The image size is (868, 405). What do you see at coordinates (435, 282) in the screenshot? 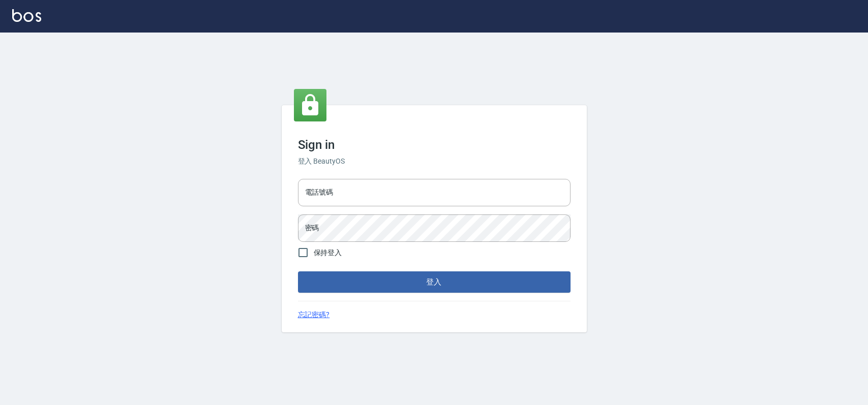
I see `button: 登入` at bounding box center [435, 282].